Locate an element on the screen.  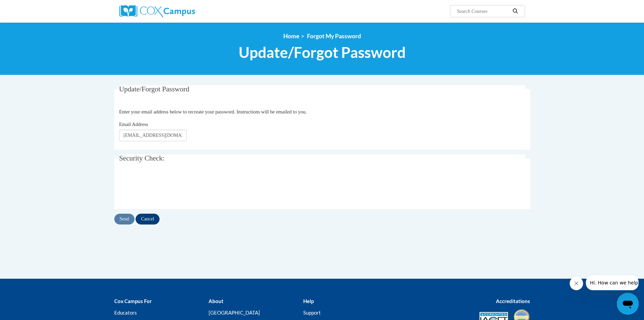
b: About is located at coordinates (216, 301).